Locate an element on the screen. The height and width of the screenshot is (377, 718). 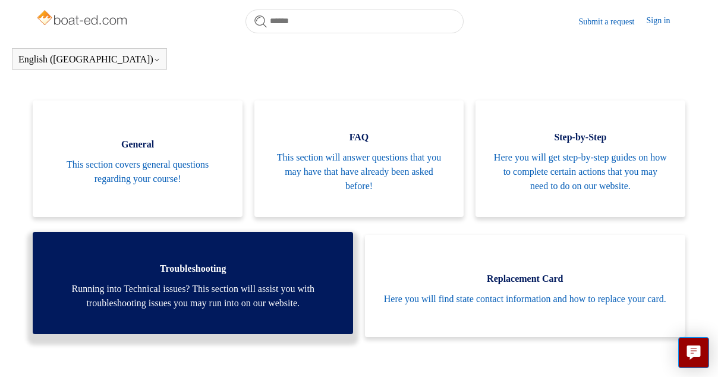
a: General This section covers general questions regarding your course! is located at coordinates (137, 159).